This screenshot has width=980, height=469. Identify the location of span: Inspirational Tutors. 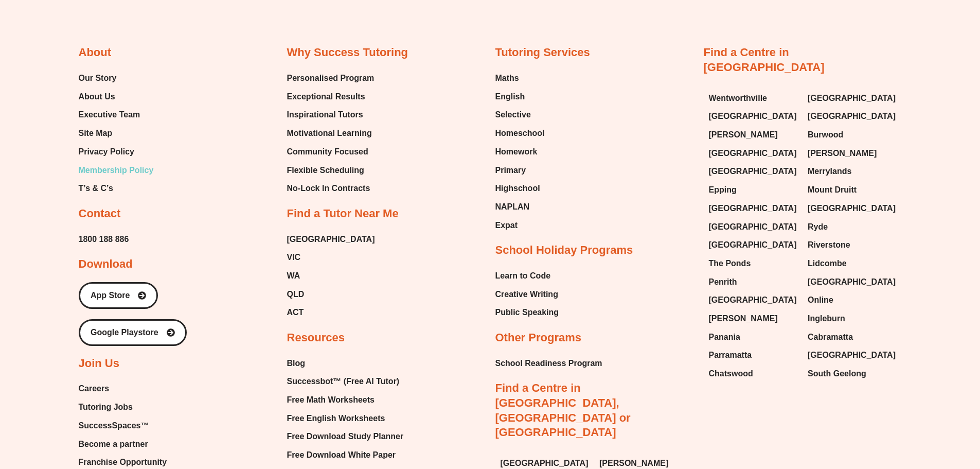
(325, 114).